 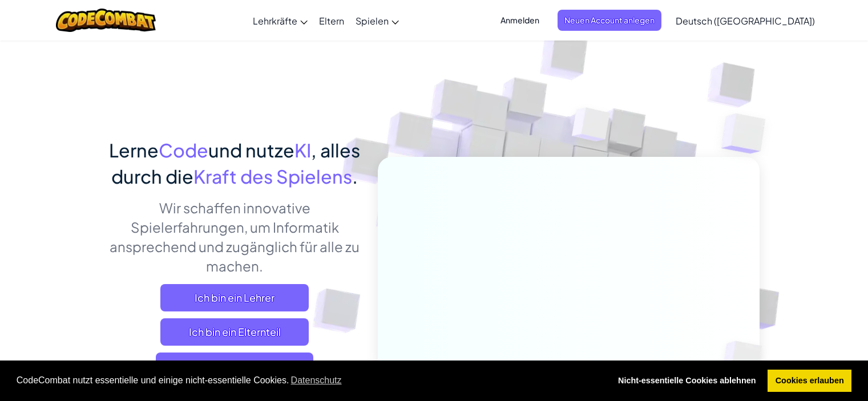 What do you see at coordinates (520, 20) in the screenshot?
I see `span: Anmelden` at bounding box center [520, 20].